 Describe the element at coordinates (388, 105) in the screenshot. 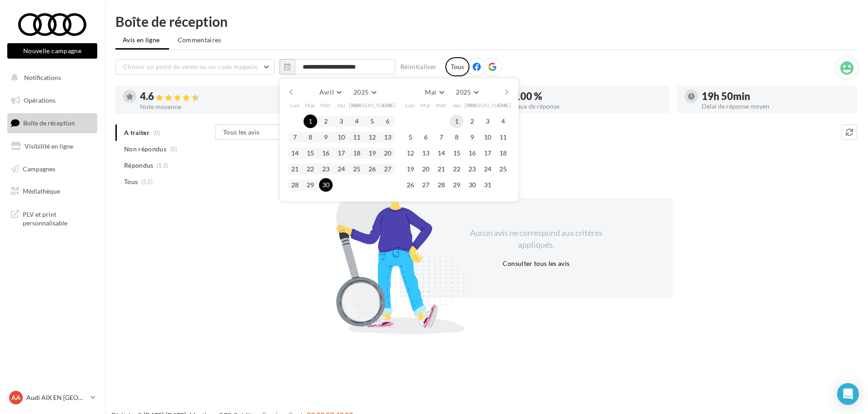

I see `span: Dim` at that location.